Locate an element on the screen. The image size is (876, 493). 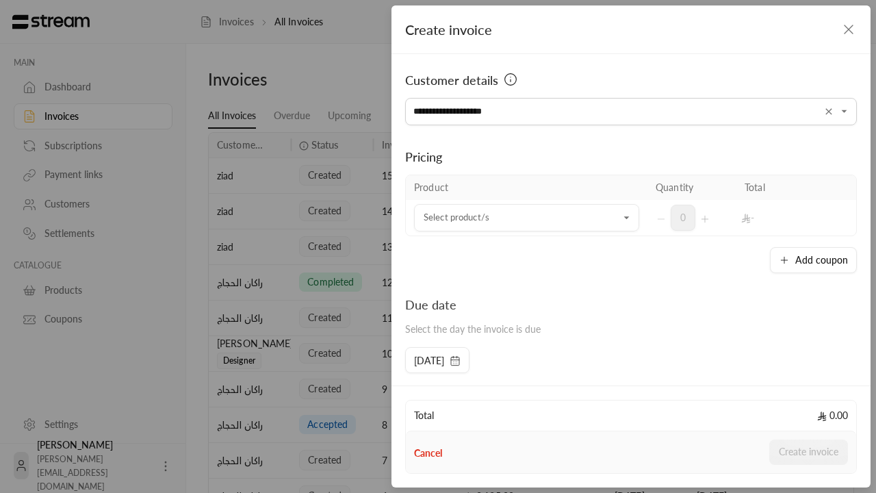
button: Add coupon is located at coordinates (813, 260).